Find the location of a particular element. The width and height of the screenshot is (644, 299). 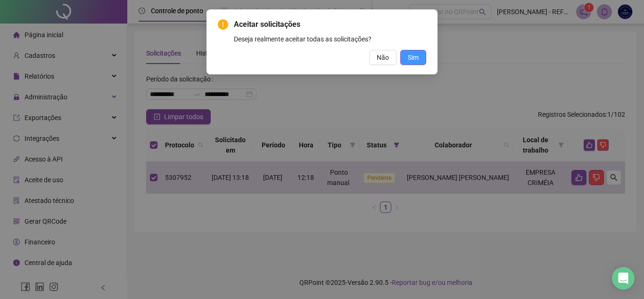

span: Não is located at coordinates (383, 58).